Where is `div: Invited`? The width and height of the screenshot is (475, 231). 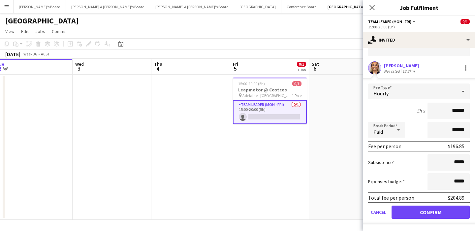 div: Invited is located at coordinates (419, 40).